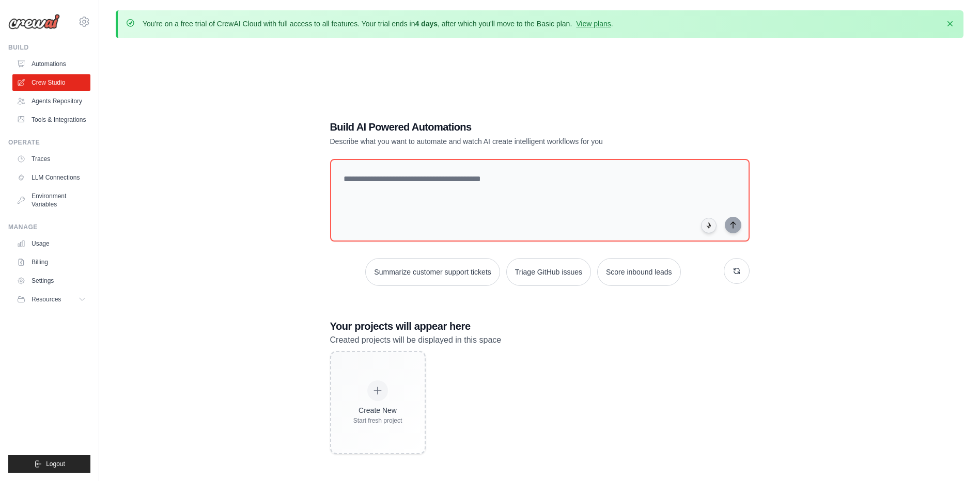 The image size is (980, 481). What do you see at coordinates (504, 142) in the screenshot?
I see `p: Describe what you want to automate and watch AI create intelligent workflows for you` at bounding box center [504, 142].